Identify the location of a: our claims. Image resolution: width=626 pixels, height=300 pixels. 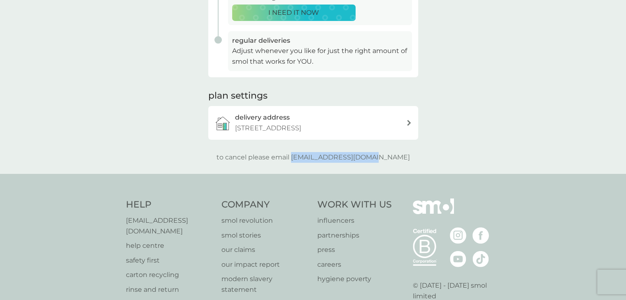
(265, 250).